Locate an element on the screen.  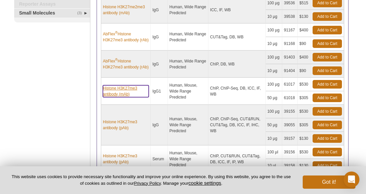
td: IgG1 is located at coordinates (159, 91).